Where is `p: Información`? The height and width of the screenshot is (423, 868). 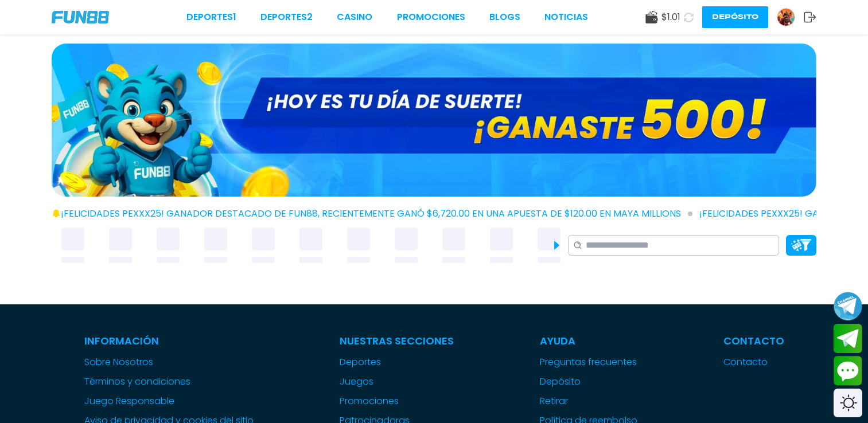 p: Información is located at coordinates (169, 340).